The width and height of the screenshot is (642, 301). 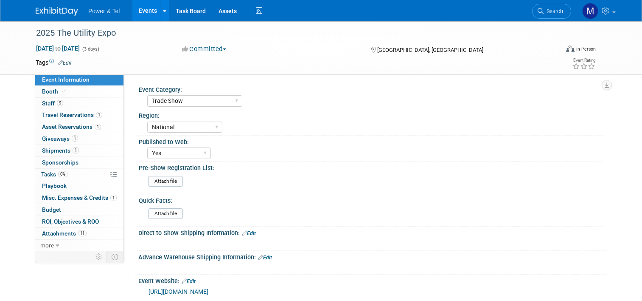 I want to click on span: more, so click(x=47, y=245).